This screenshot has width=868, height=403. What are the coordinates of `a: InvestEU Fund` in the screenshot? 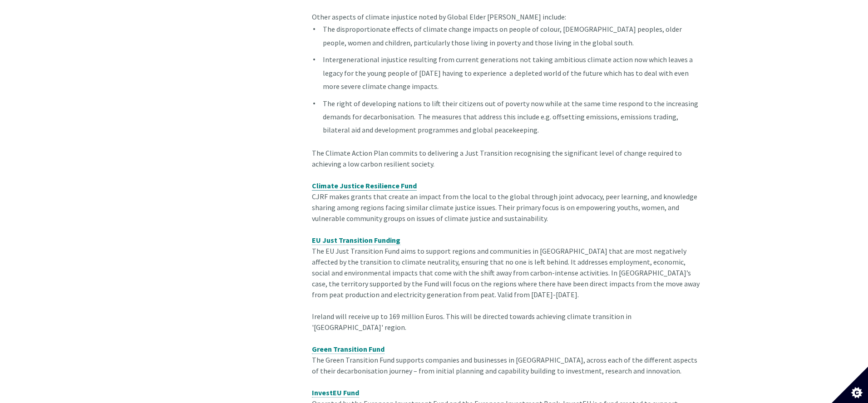 It's located at (336, 393).